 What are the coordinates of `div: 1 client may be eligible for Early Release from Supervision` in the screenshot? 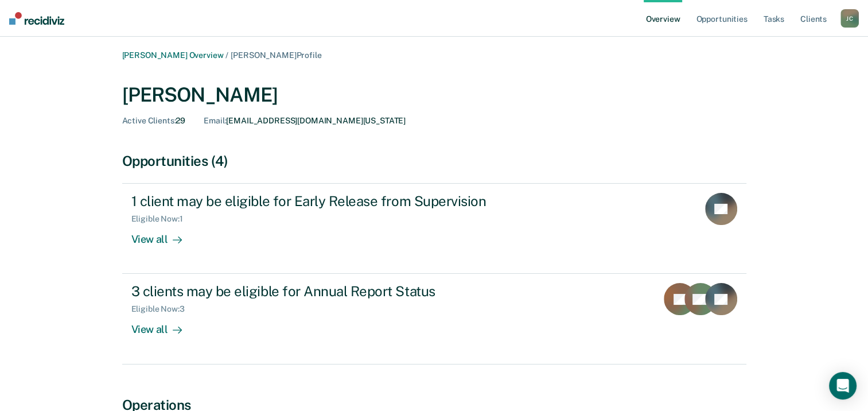 It's located at (333, 201).